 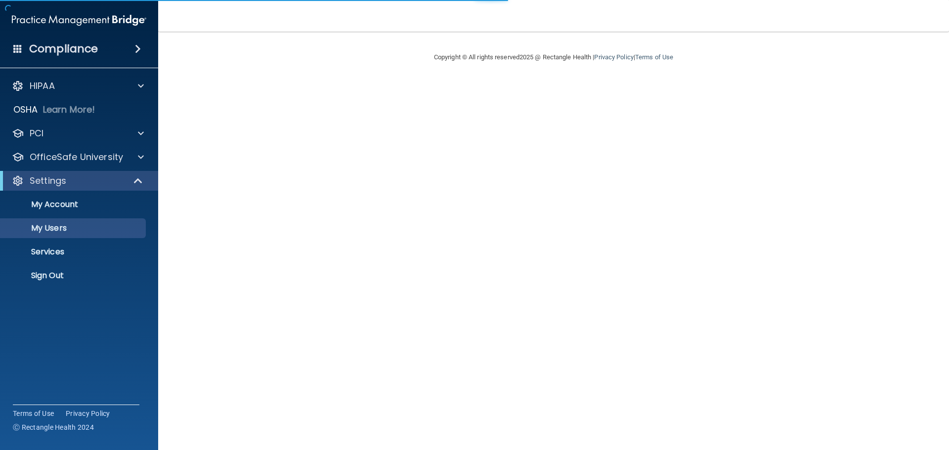 What do you see at coordinates (26, 110) in the screenshot?
I see `p: OSHA` at bounding box center [26, 110].